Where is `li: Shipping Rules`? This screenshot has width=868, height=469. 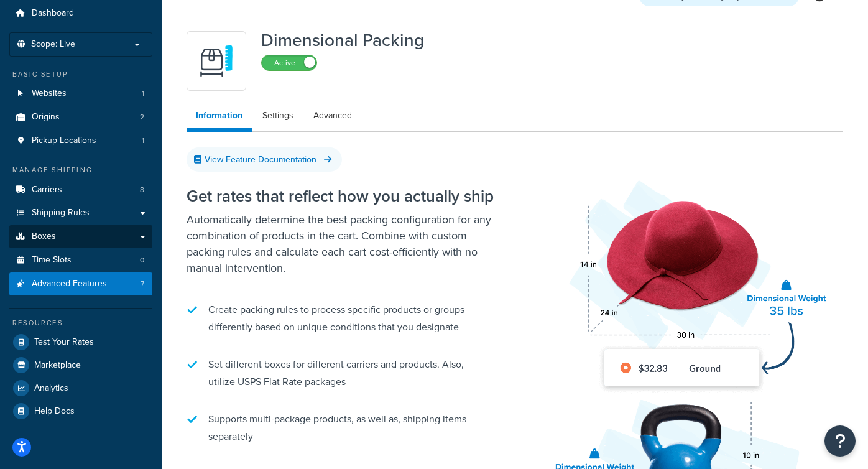
li: Shipping Rules is located at coordinates (80, 212).